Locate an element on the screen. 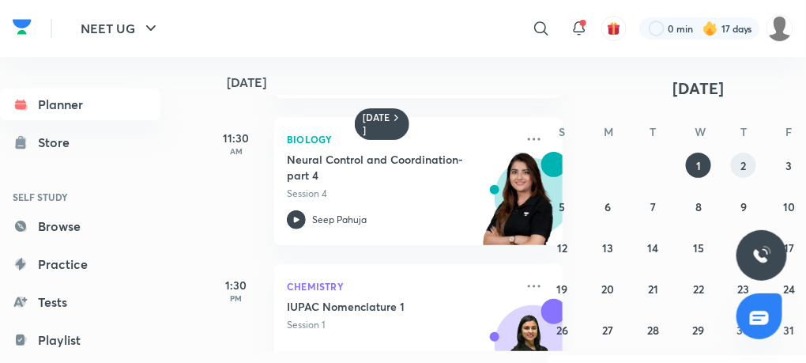 The height and width of the screenshot is (363, 806). abbr: Sunday is located at coordinates (563, 131).